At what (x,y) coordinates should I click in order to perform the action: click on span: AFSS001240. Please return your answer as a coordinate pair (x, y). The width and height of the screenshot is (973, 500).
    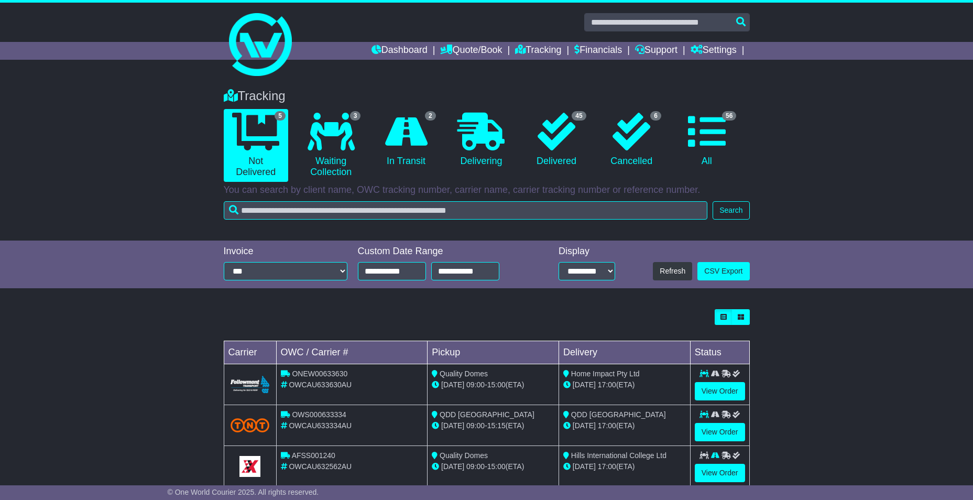
    Looking at the image, I should click on (313, 455).